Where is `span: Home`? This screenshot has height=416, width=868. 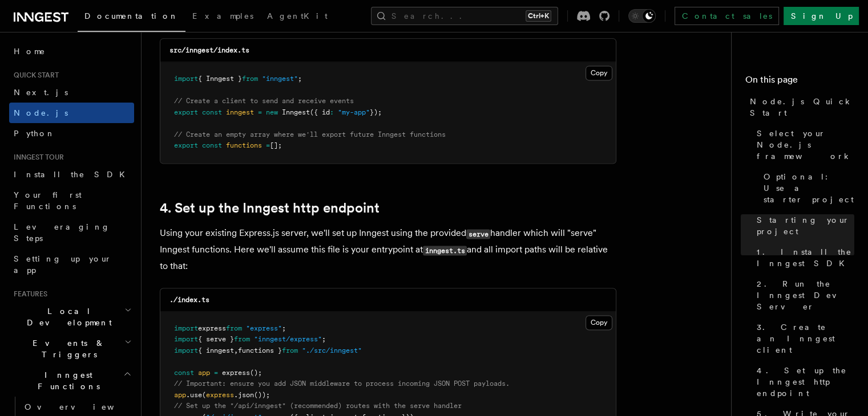
span: Home is located at coordinates (29, 51).